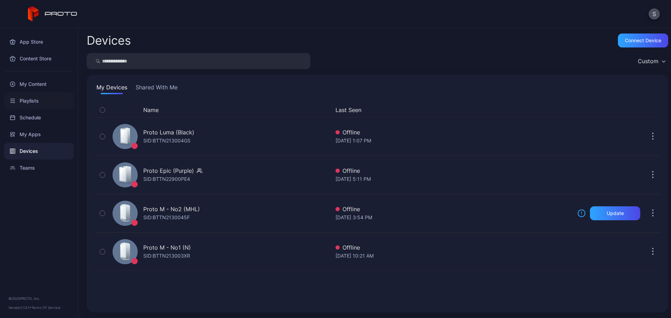 This screenshot has height=318, width=671. What do you see at coordinates (167, 179) in the screenshot?
I see `div: SID: BTTN22900PE4` at bounding box center [167, 179].